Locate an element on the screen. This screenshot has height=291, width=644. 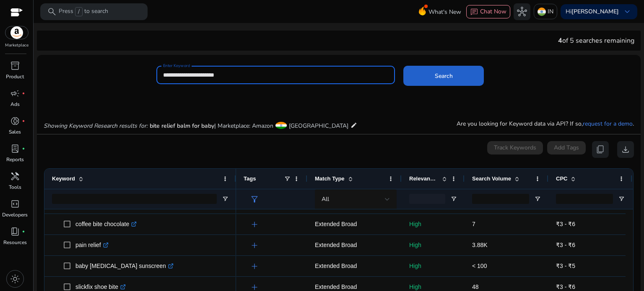
span: code_blocks is located at coordinates (15, 204).